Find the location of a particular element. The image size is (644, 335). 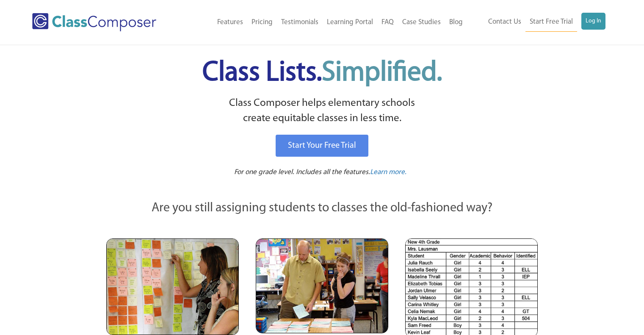

a: Log In is located at coordinates (593, 21).